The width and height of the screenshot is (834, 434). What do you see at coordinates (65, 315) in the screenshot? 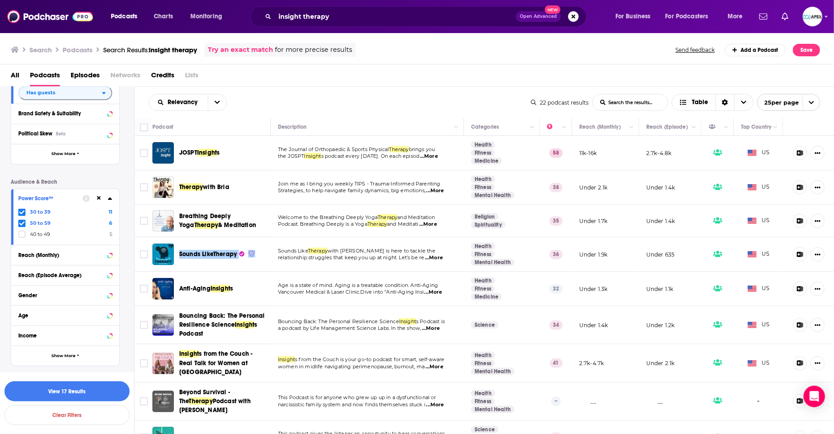
I see `button: Age` at bounding box center [65, 315].